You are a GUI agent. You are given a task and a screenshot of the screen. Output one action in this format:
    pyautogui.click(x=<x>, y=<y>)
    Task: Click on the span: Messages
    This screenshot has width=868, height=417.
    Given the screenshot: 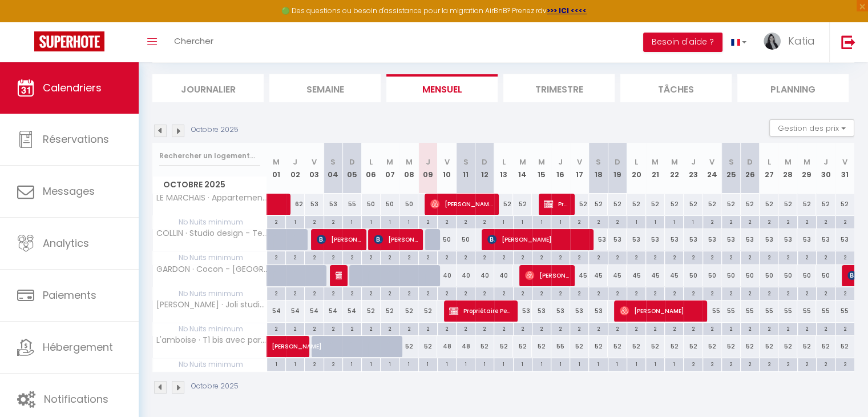 What is the action you would take?
    pyautogui.click(x=68, y=191)
    